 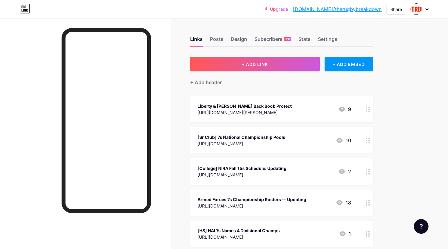 What do you see at coordinates (328, 41) in the screenshot?
I see `div: Settings` at bounding box center [328, 41].